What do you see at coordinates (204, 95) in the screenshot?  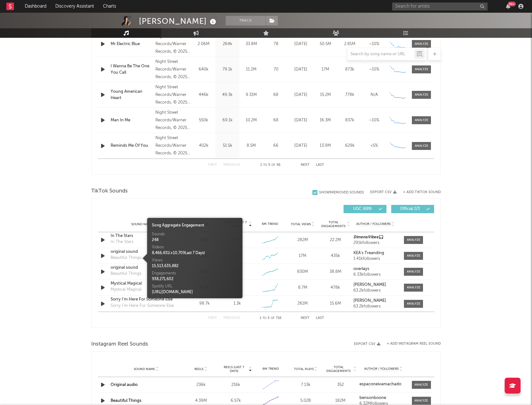 I see `div: 446k` at bounding box center [204, 95].